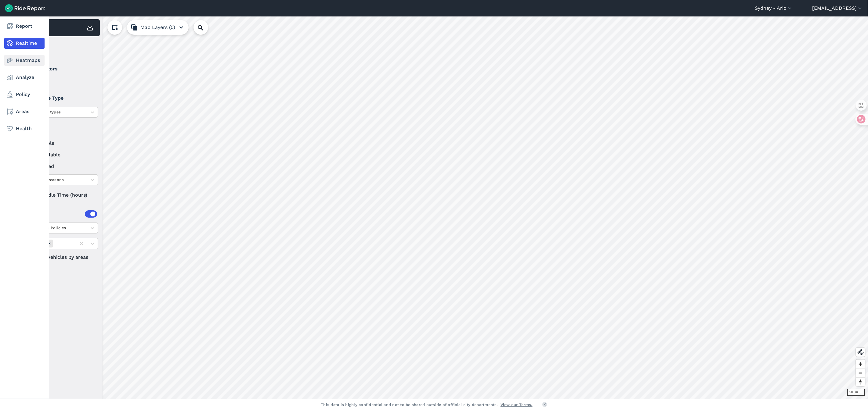 The height and width of the screenshot is (410, 868). Describe the element at coordinates (24, 112) in the screenshot. I see `a: Areas` at that location.